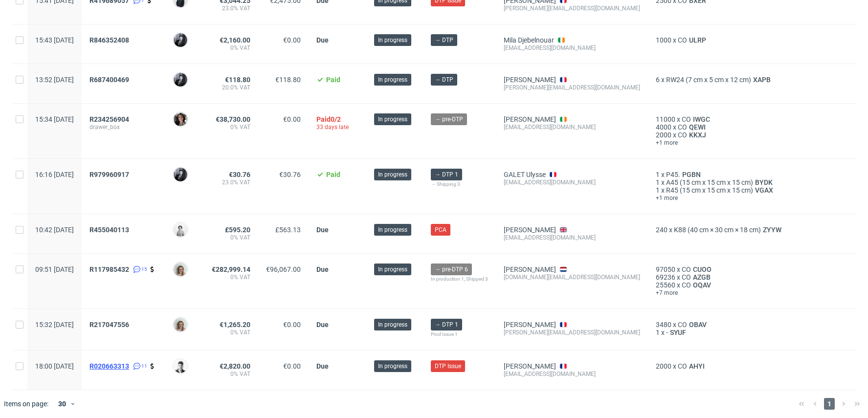  Describe the element at coordinates (665, 284) in the screenshot. I see `span: 25560` at that location.